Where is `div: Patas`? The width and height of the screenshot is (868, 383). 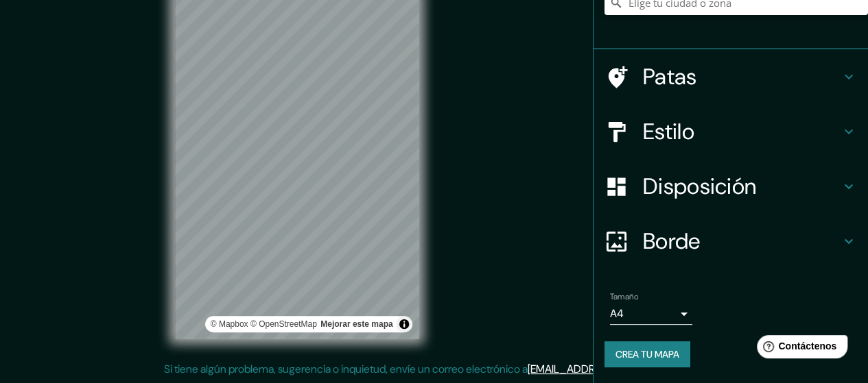
div: Patas is located at coordinates (731, 77).